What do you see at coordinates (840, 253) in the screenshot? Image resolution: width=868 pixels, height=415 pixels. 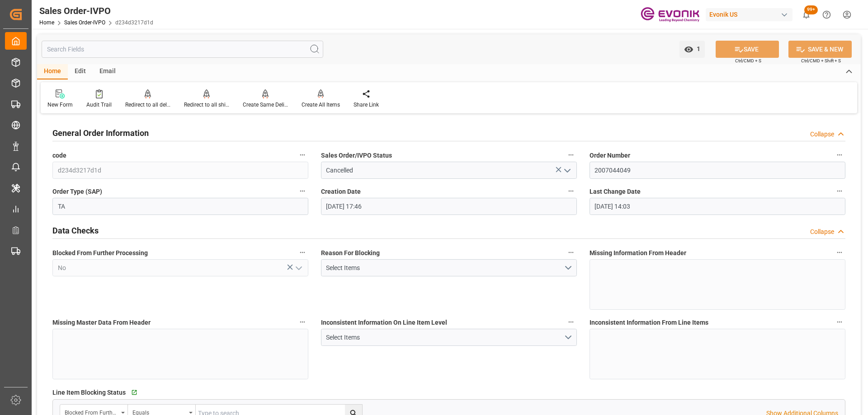 I see `button: Missing Information From Header` at bounding box center [840, 253].